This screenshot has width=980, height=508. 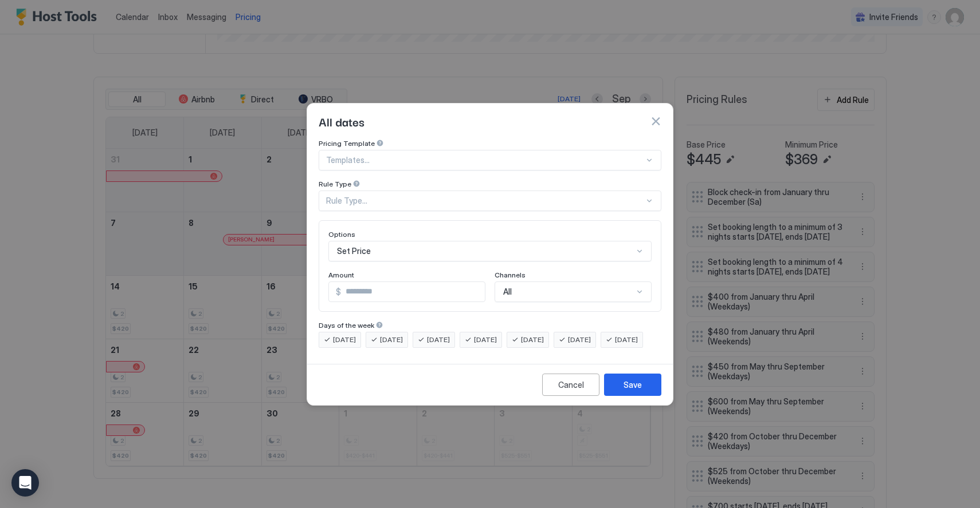 I want to click on span: All, so click(x=507, y=292).